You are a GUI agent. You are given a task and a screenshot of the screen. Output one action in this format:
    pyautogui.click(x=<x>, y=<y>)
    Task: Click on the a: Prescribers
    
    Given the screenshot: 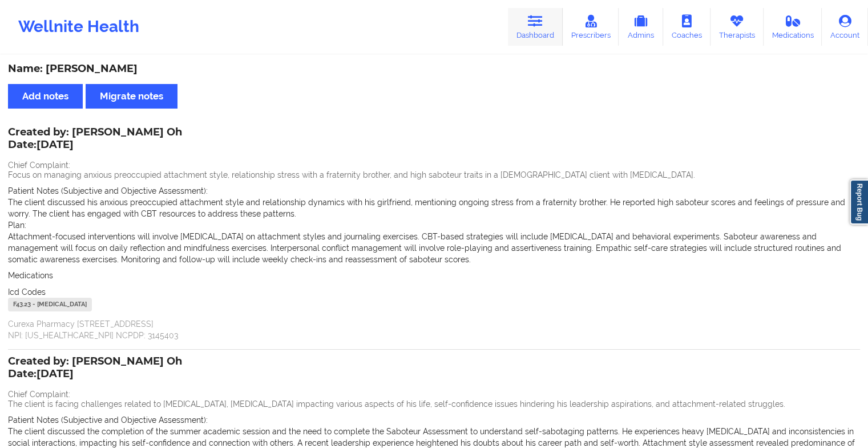 What is the action you would take?
    pyautogui.click(x=591, y=27)
    